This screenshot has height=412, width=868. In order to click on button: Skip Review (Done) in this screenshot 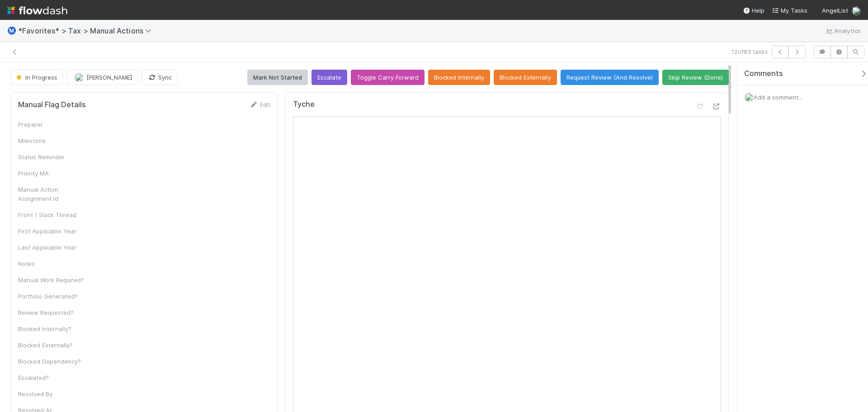, I will do `click(696, 77)`.